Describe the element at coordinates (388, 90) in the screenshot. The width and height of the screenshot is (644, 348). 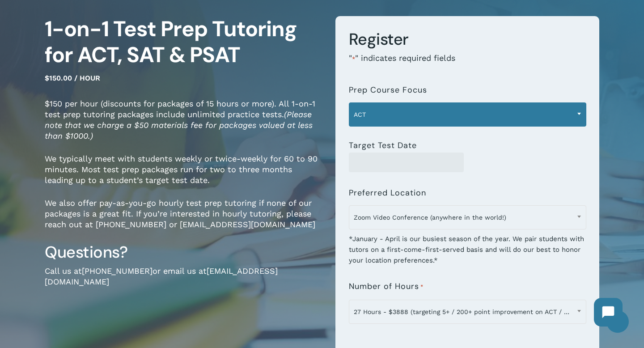
I see `label: Prep Course Focus` at that location.